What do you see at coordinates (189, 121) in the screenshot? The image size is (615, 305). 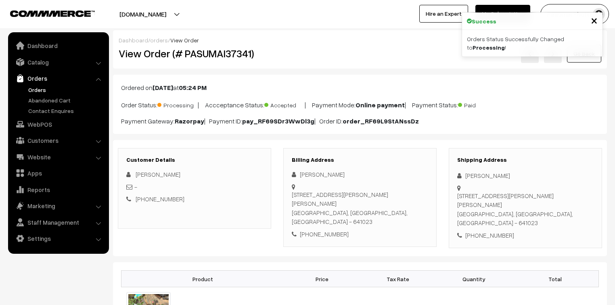 I see `b: Razorpay` at bounding box center [189, 121].